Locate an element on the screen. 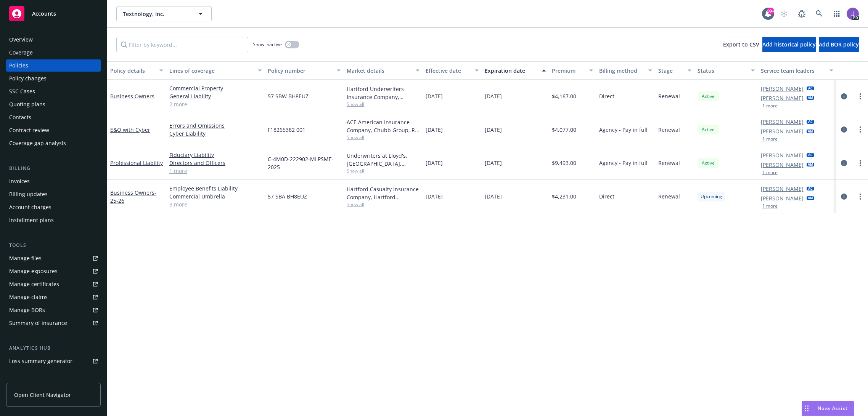 This screenshot has height=416, width=868. a: 2 more is located at coordinates (215, 104).